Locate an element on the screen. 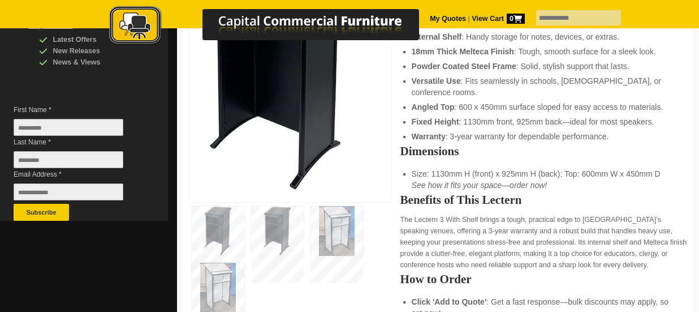 This screenshot has height=312, width=699. li: : Handy storage for notes, devices, or extras. is located at coordinates (544, 37).